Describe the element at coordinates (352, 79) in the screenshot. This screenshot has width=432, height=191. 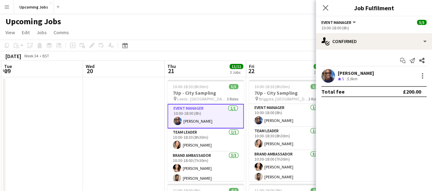
I see `div: 5.9km` at that location.